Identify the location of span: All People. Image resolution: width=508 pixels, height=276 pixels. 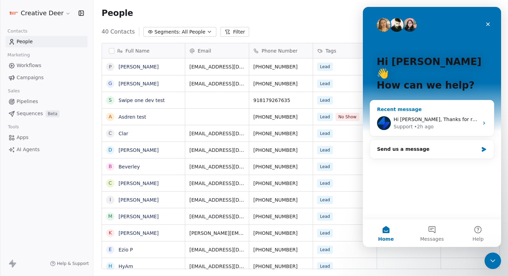
(194, 32).